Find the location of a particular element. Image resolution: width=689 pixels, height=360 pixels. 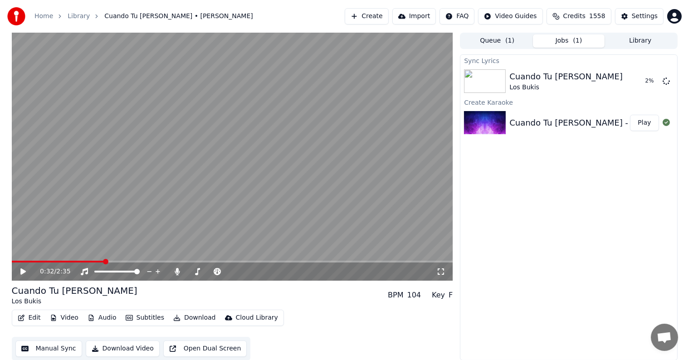

span: 2:35 is located at coordinates (63, 272).